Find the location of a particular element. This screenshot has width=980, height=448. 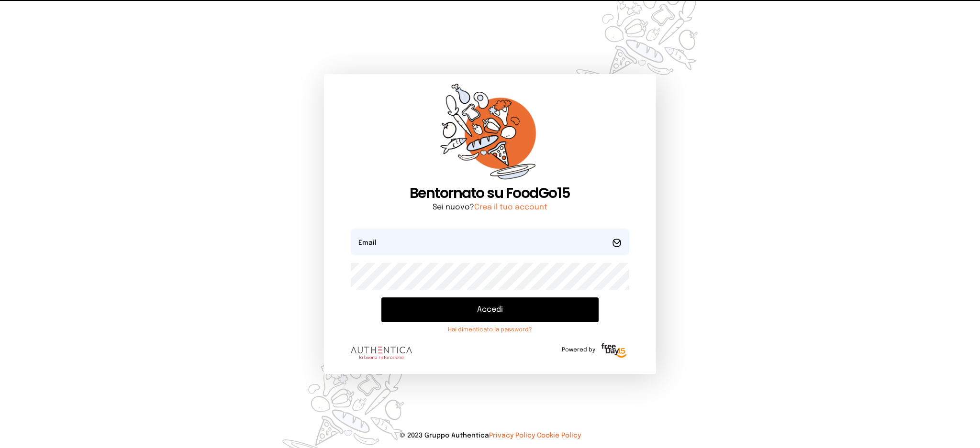

a: Privacy Policy is located at coordinates (512, 436).